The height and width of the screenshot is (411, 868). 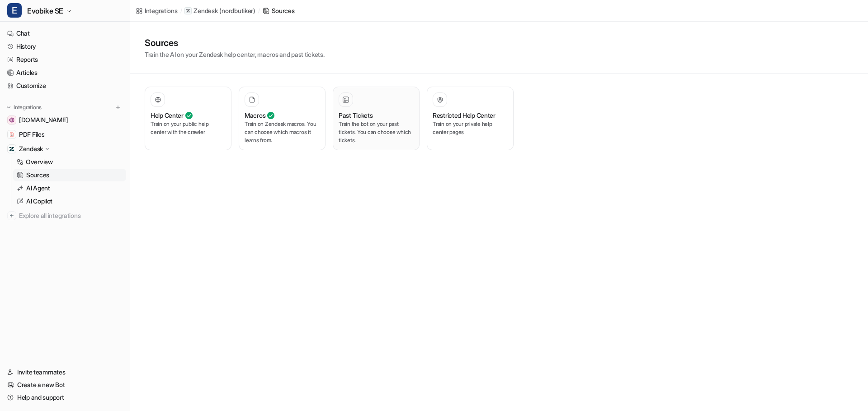 I want to click on a: Create a new Bot, so click(x=64, y=385).